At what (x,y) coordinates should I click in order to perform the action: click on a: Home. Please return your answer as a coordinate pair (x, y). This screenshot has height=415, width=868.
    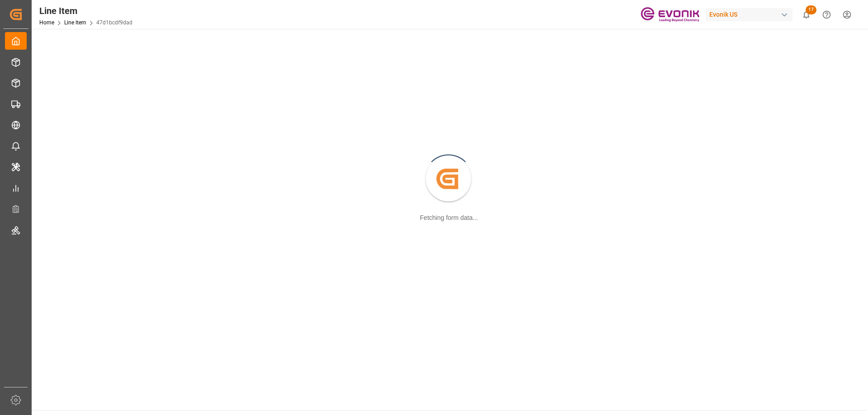
    Looking at the image, I should click on (47, 23).